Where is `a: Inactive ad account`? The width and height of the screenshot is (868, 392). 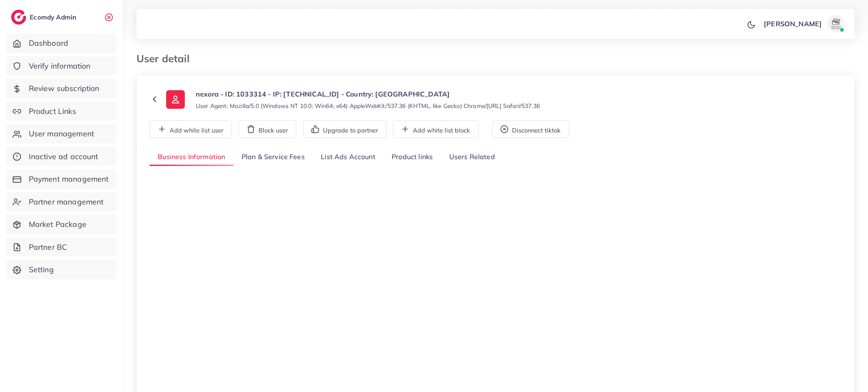 a: Inactive ad account is located at coordinates (61, 156).